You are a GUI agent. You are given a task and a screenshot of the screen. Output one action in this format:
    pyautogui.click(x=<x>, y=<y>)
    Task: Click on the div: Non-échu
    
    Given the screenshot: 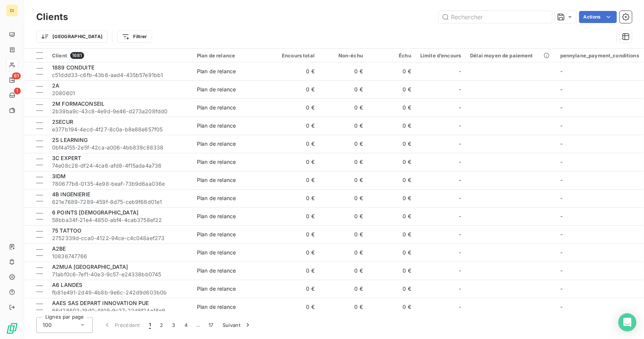 What is the action you would take?
    pyautogui.click(x=343, y=55)
    